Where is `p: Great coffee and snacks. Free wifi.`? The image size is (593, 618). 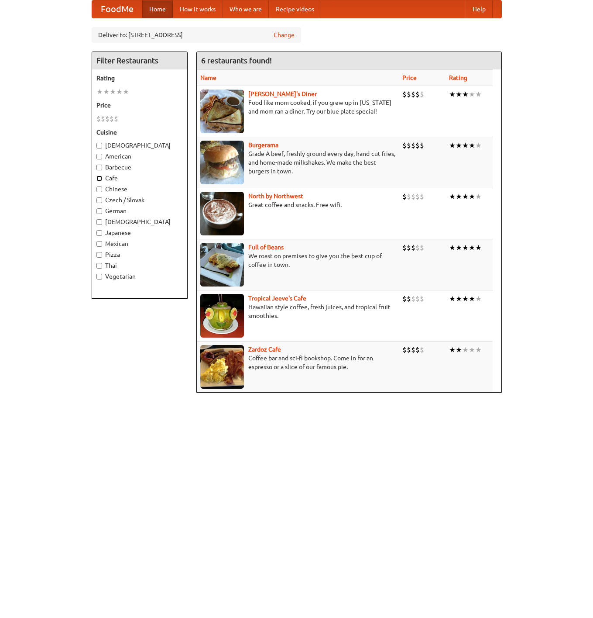 p: Great coffee and snacks. Free wifi. is located at coordinates (298, 205).